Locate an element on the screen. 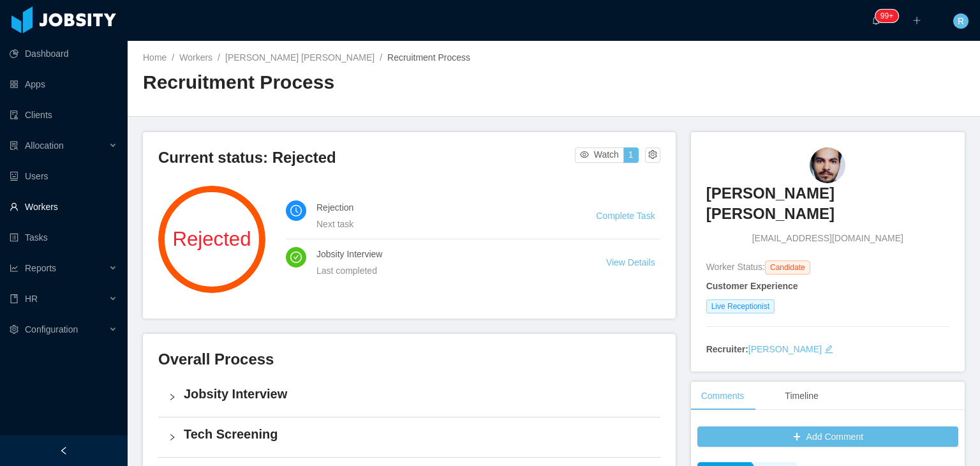 The height and width of the screenshot is (466, 980). i: icon: clock-circle is located at coordinates (296, 211).